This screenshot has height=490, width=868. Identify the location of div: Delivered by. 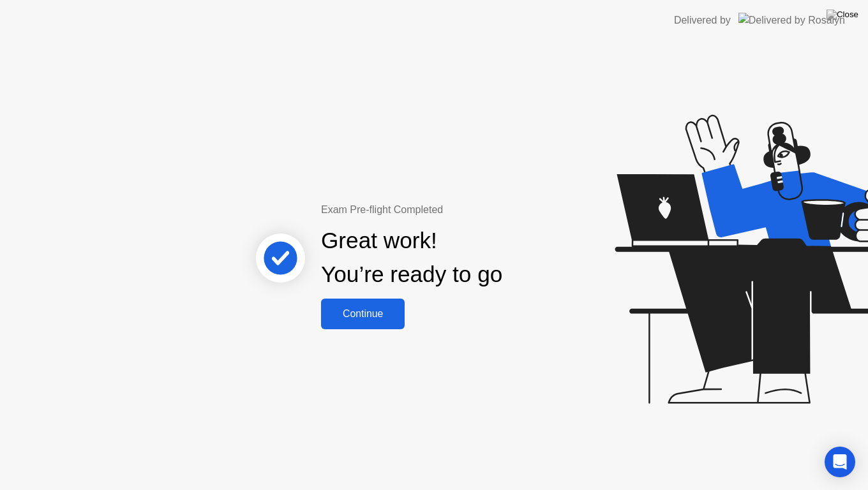
(702, 21).